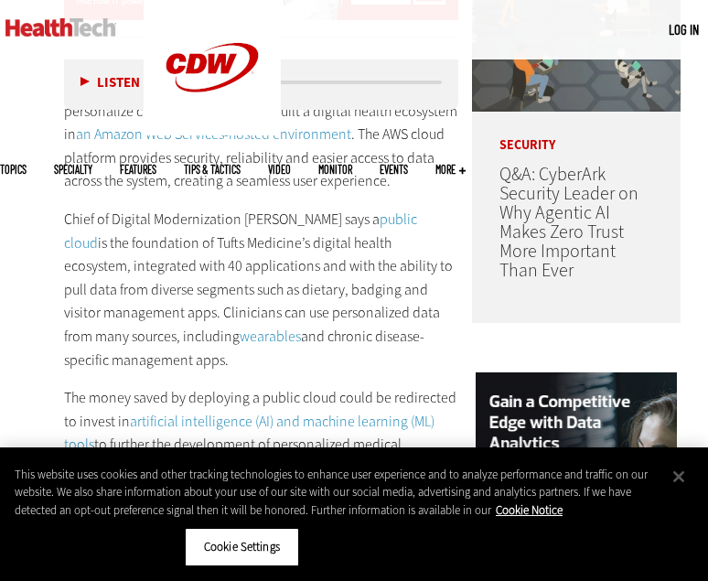  What do you see at coordinates (73, 169) in the screenshot?
I see `span: Specialty` at bounding box center [73, 169].